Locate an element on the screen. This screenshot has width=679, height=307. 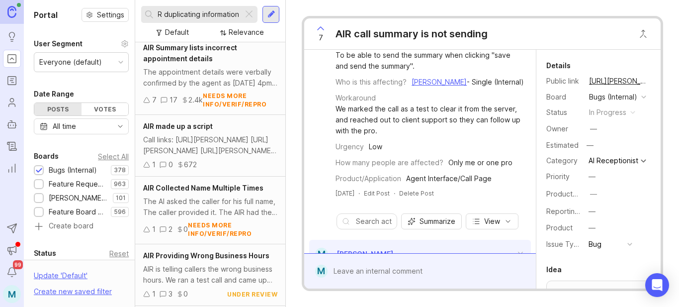
label: ProductboardID is located at coordinates (573, 193).